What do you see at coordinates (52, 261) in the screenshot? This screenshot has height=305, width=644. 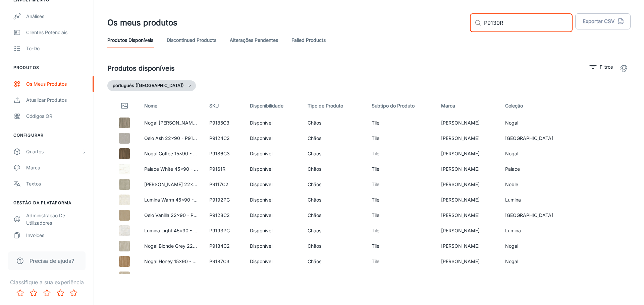 I see `span: Precisa de ajuda?` at bounding box center [52, 261].